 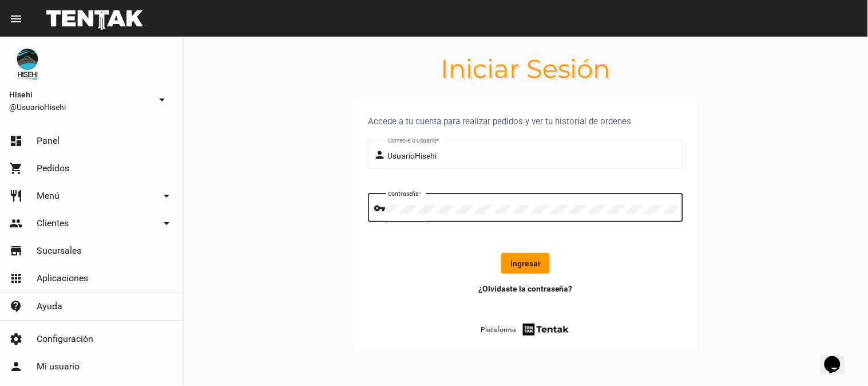 I want to click on span: Aplicaciones, so click(x=62, y=279).